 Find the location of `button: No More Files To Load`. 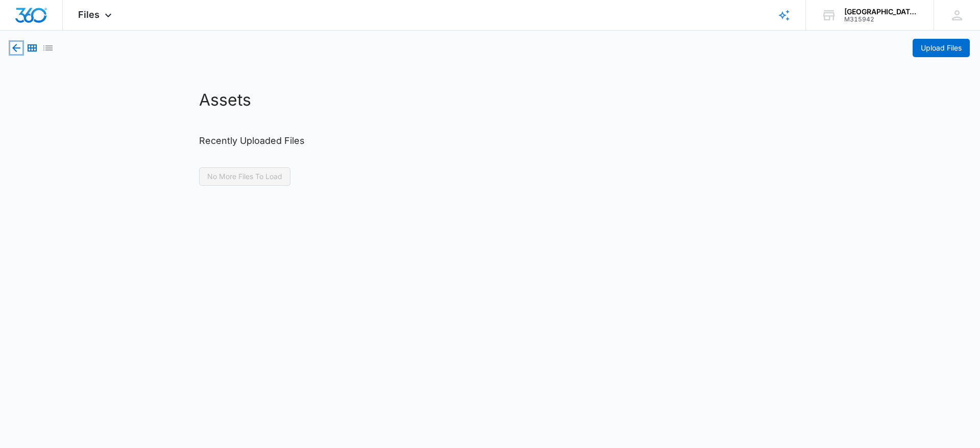

button: No More Files To Load is located at coordinates (245, 177).